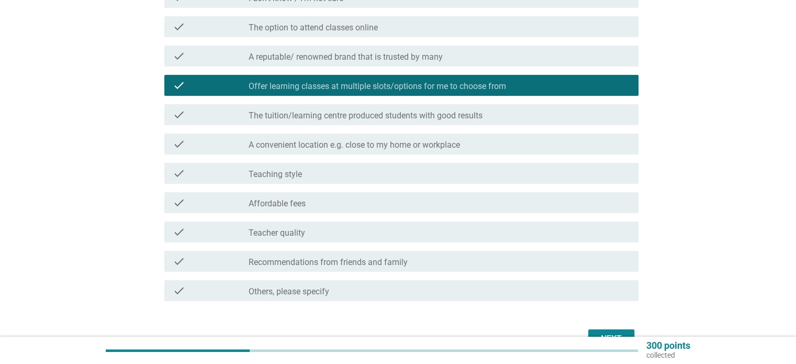 This screenshot has height=364, width=796. What do you see at coordinates (668, 345) in the screenshot?
I see `p: 300 points` at bounding box center [668, 345].